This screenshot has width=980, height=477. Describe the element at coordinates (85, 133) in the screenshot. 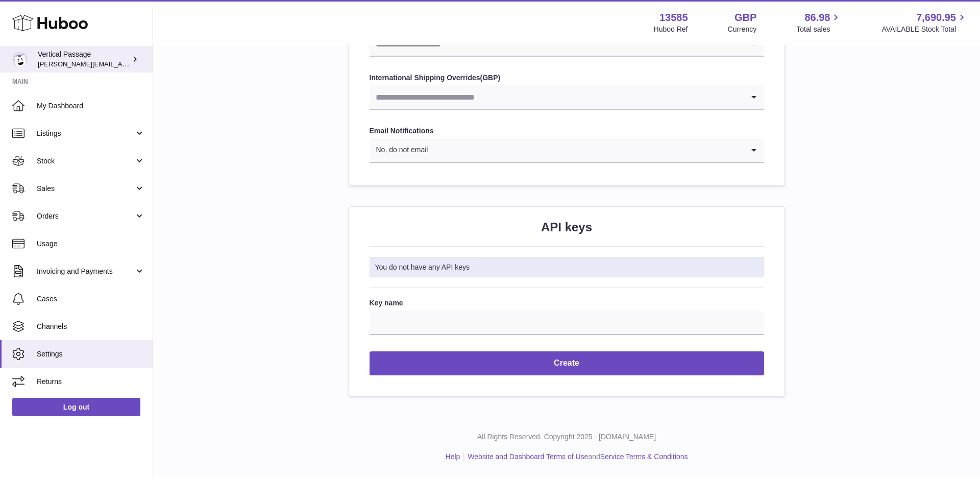

I see `span: Listings` at that location.